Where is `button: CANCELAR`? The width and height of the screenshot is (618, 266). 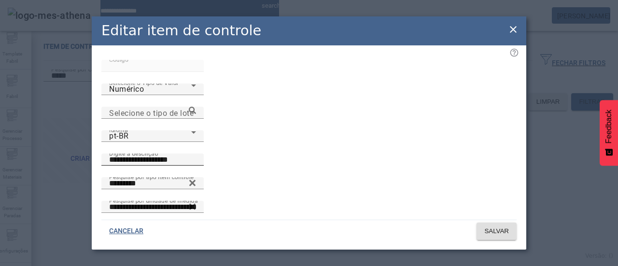
button: CANCELAR is located at coordinates (126, 231).